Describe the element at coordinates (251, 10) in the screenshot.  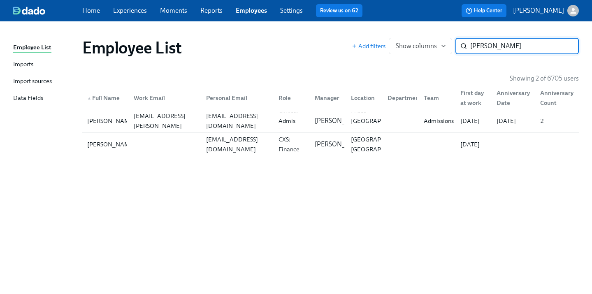
I see `a: Employees` at that location.